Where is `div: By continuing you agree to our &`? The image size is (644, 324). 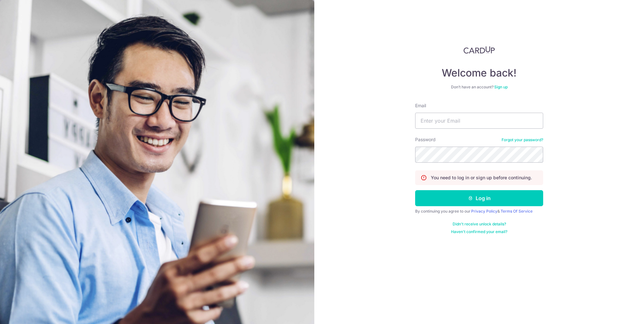
div: By continuing you agree to our & is located at coordinates (479, 211).